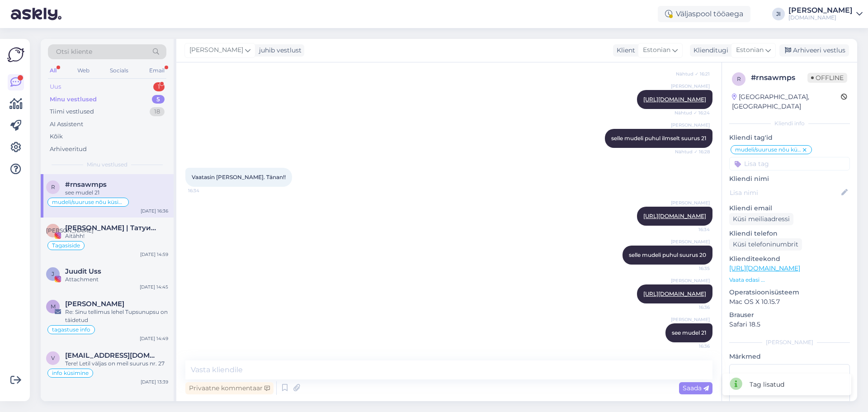  I want to click on span: 16:35, so click(693, 268).